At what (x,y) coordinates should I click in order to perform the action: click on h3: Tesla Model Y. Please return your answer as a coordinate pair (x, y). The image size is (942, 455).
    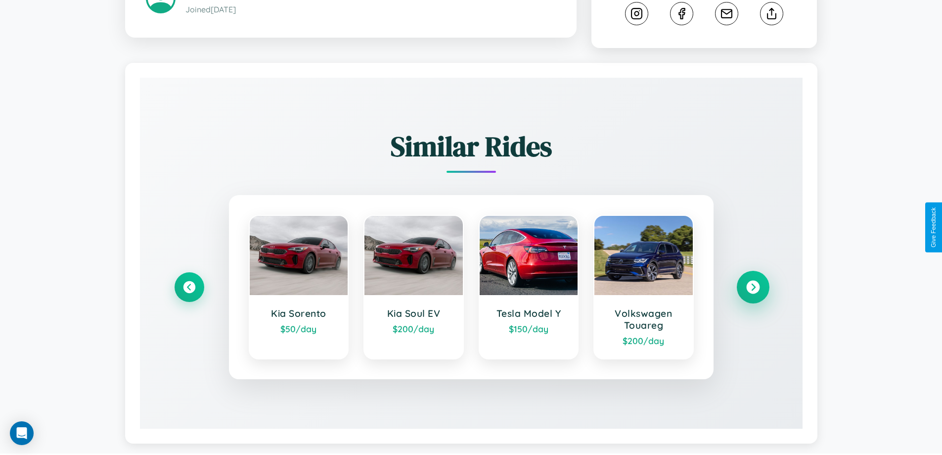
    Looking at the image, I should click on (529, 313).